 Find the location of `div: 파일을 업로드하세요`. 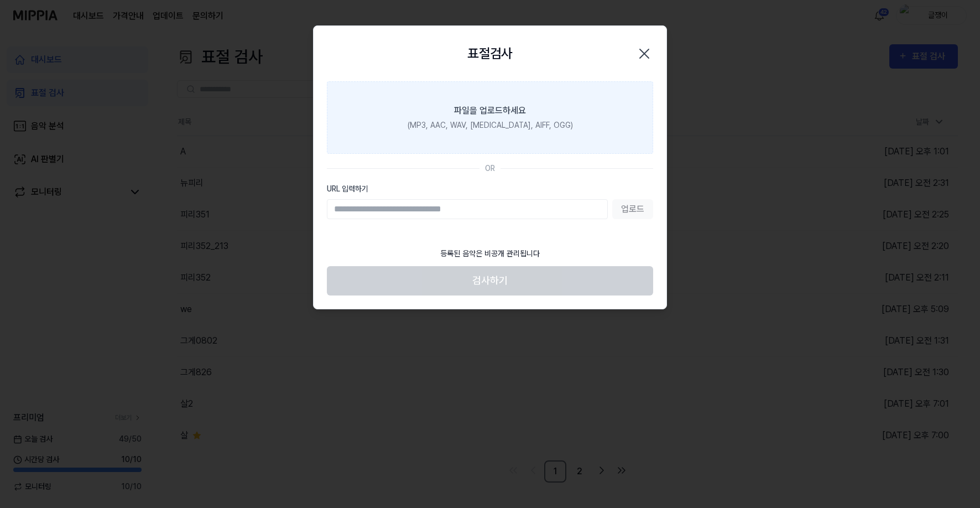

div: 파일을 업로드하세요 is located at coordinates (490, 111).